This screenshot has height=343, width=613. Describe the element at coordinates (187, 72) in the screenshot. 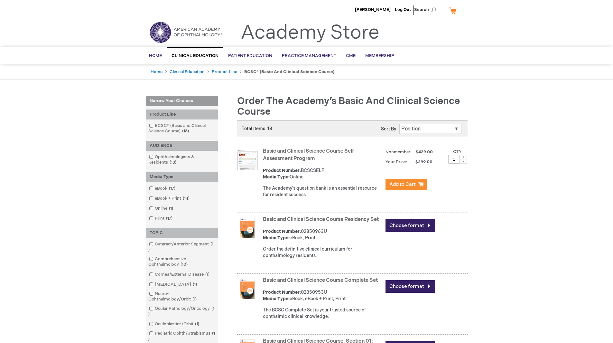

I see `a: Clinical Education` at that location.